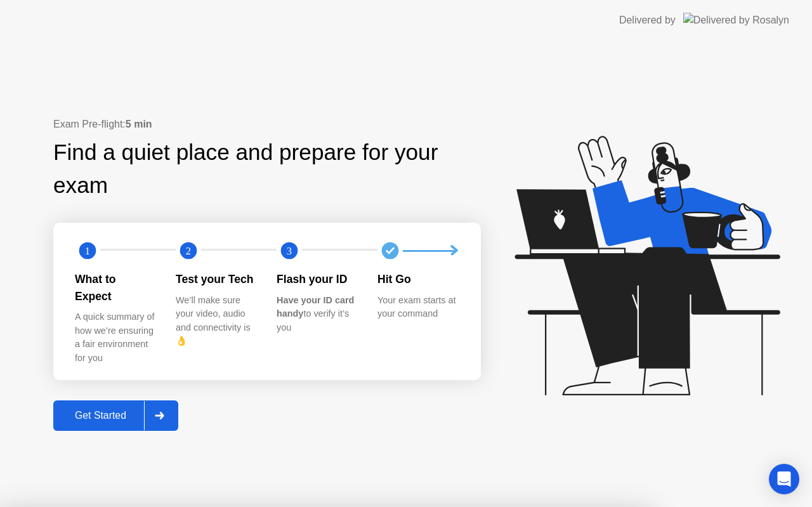  I want to click on div: Test your Tech, so click(216, 279).